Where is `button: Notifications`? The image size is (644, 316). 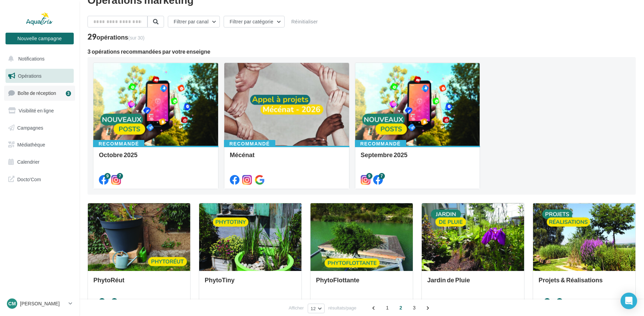
button: Notifications is located at coordinates (38, 59).